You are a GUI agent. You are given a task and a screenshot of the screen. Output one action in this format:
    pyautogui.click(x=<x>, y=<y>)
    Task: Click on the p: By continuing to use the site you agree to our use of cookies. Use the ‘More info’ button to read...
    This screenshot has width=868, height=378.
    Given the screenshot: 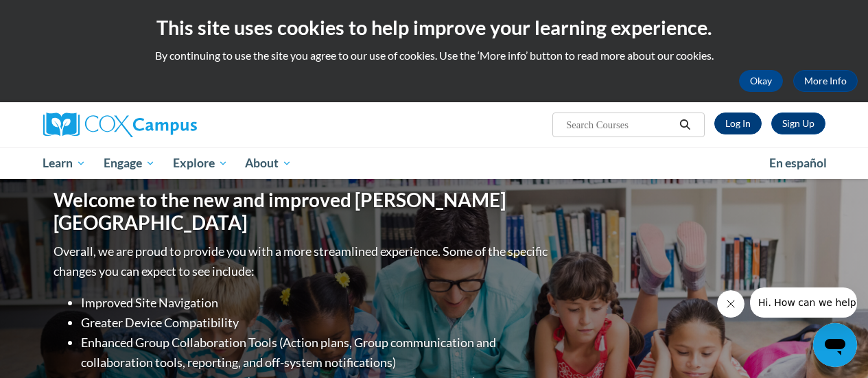 What is the action you would take?
    pyautogui.click(x=434, y=56)
    